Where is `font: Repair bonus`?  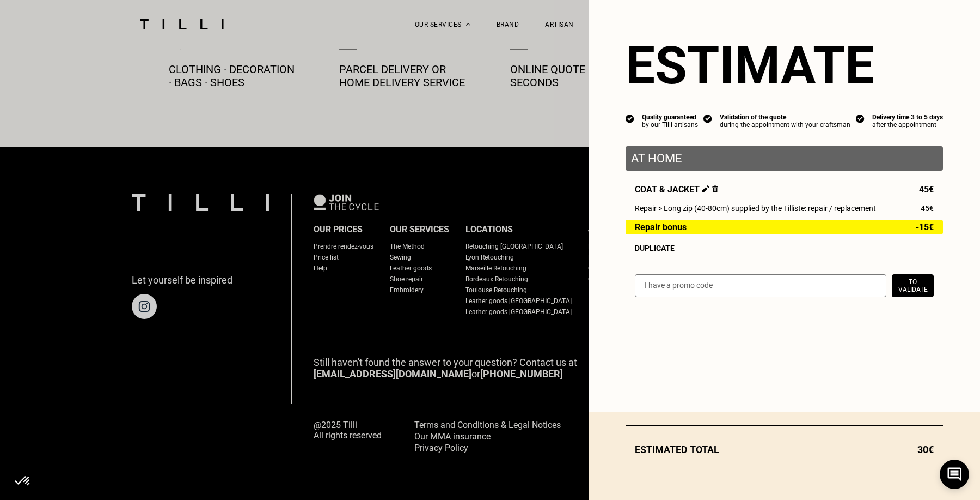
font: Repair bonus is located at coordinates (661, 227).